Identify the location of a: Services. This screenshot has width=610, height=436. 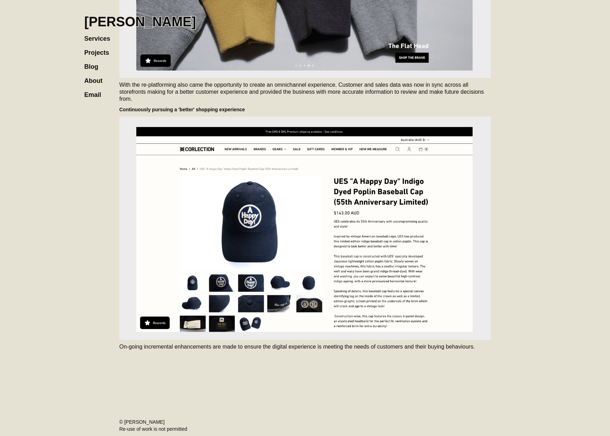
(101, 35).